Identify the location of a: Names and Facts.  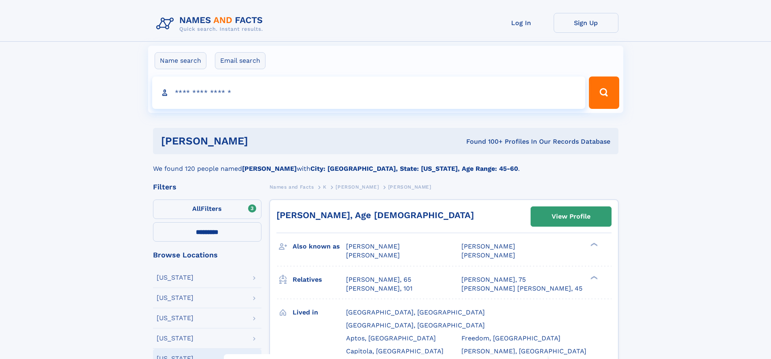
(292, 187).